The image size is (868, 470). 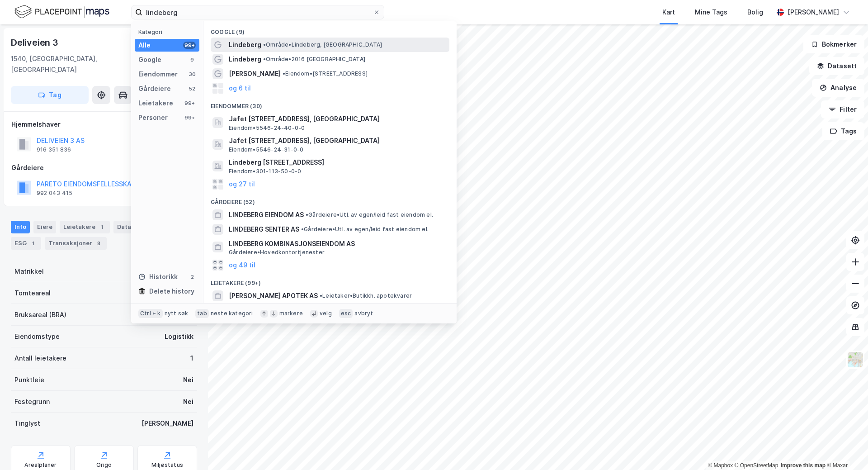 I want to click on div: markere, so click(x=291, y=313).